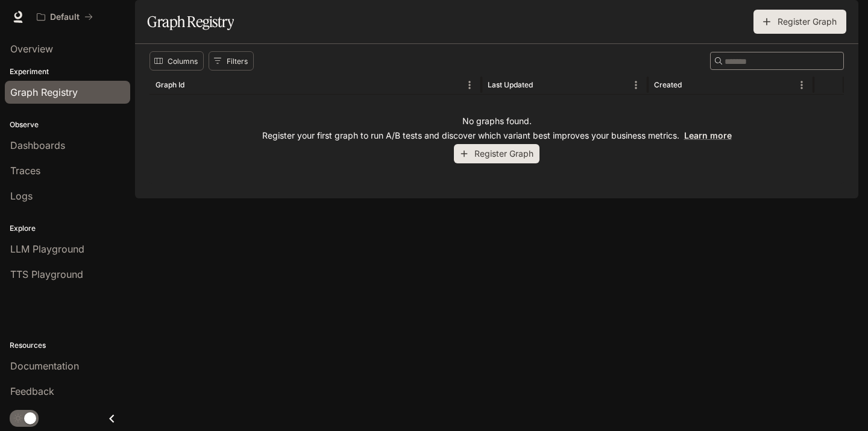 Image resolution: width=868 pixels, height=431 pixels. I want to click on h1: Graph Registry, so click(190, 22).